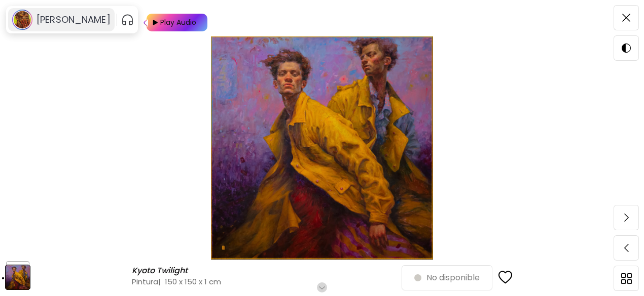 This screenshot has width=644, height=296. I want to click on div: Play Audio, so click(178, 23).